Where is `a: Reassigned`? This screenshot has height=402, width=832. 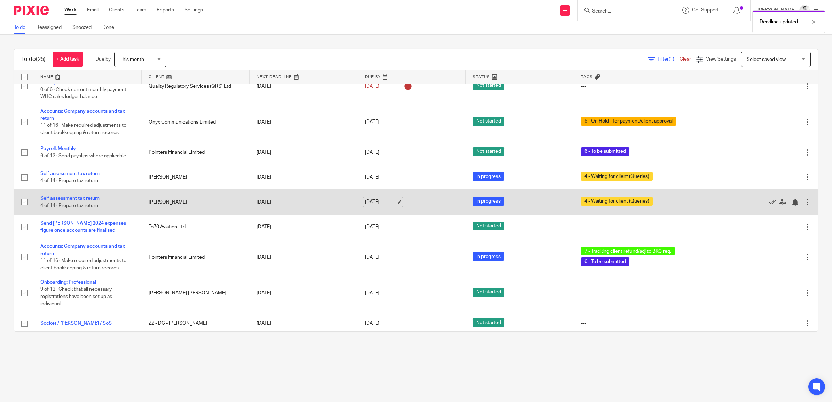 a: Reassigned is located at coordinates (52, 28).